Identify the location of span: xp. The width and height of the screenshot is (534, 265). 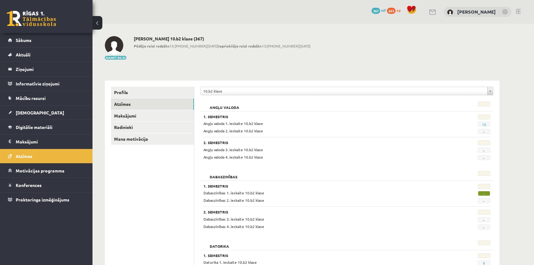
(398, 10).